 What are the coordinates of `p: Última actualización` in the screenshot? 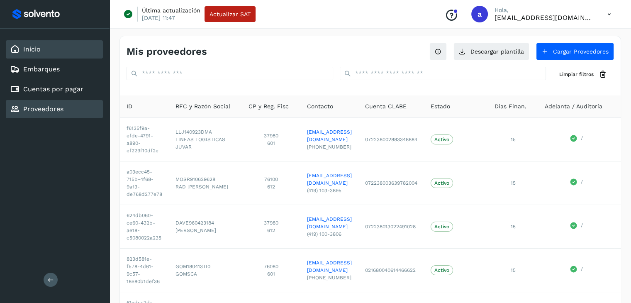 It's located at (171, 10).